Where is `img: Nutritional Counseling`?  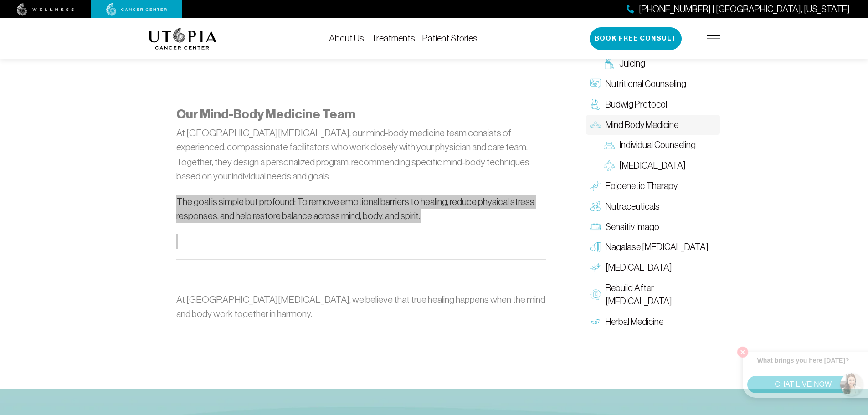
img: Nutritional Counseling is located at coordinates (596, 84).